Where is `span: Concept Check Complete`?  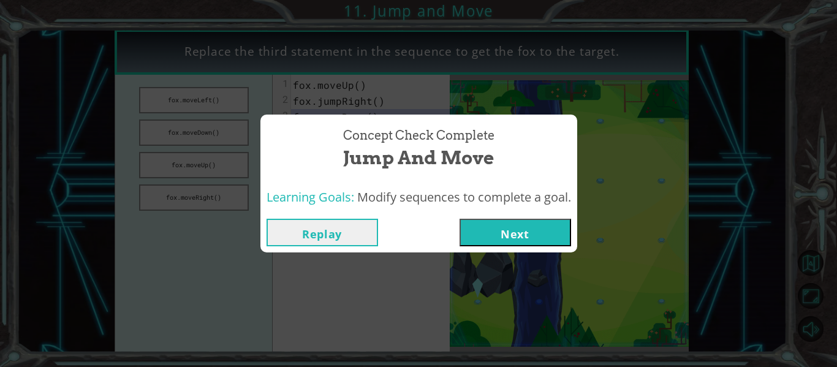
span: Concept Check Complete is located at coordinates (418, 135).